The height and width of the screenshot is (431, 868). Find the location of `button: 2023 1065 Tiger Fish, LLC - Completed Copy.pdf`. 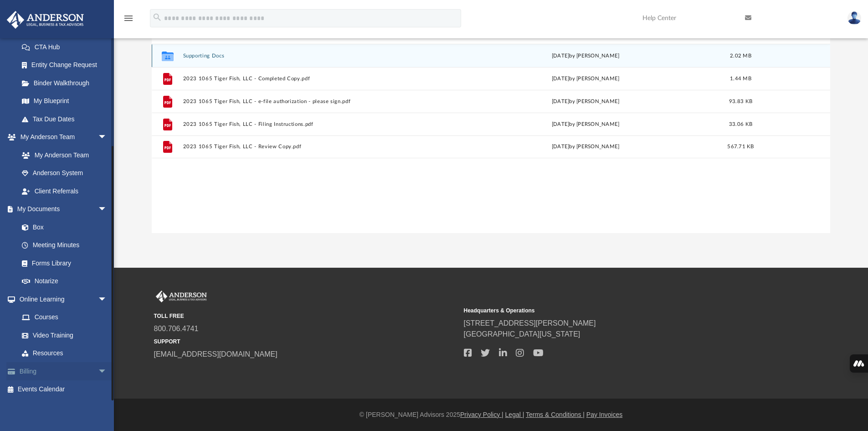

button: 2023 1065 Tiger Fish, LLC - Completed Copy.pdf is located at coordinates (315, 78).